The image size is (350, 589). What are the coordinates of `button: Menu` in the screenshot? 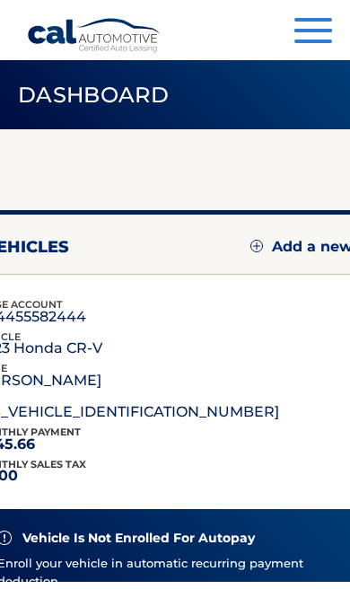 It's located at (313, 32).